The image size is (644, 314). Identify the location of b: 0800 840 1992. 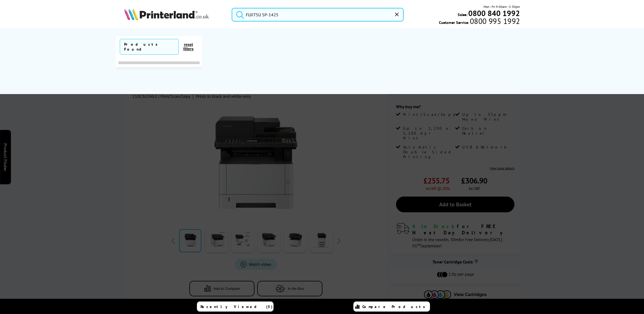
(494, 13).